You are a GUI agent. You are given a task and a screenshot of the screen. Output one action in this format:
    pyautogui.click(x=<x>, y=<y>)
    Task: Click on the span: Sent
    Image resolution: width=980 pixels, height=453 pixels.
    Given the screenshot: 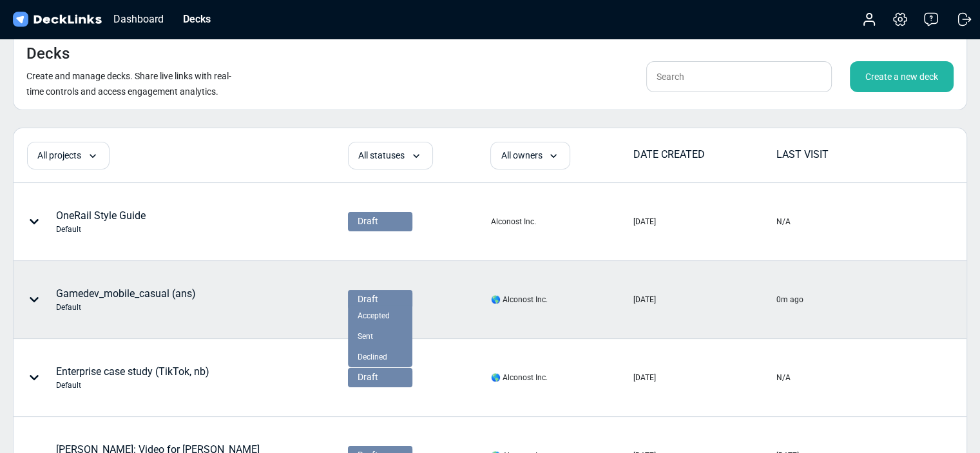 What is the action you would take?
    pyautogui.click(x=365, y=336)
    